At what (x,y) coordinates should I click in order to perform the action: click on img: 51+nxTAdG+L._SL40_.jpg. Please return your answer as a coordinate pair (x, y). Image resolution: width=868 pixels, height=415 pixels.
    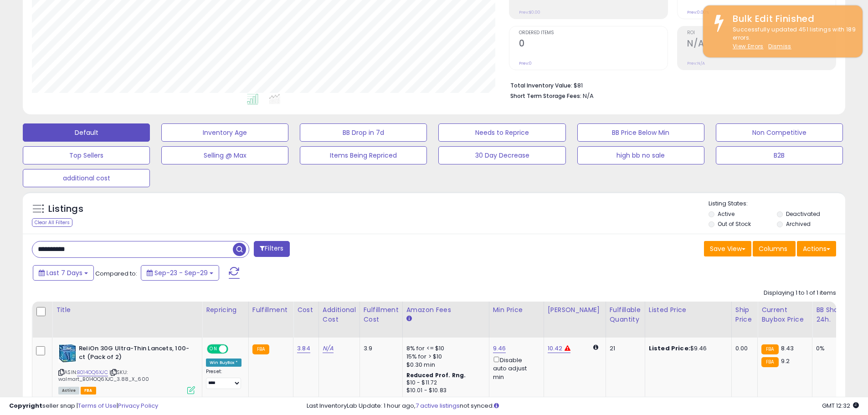
    Looking at the image, I should click on (68, 353).